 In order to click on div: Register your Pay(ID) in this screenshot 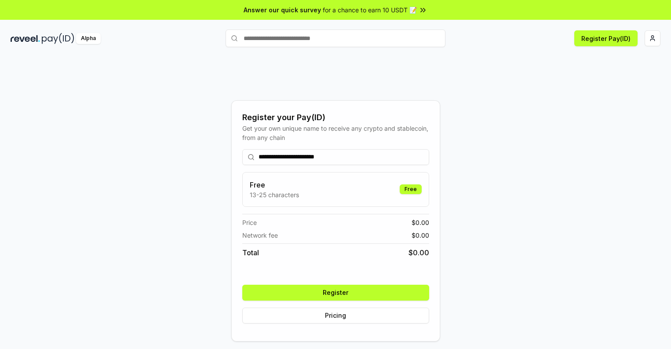, I will do `click(336, 117)`.